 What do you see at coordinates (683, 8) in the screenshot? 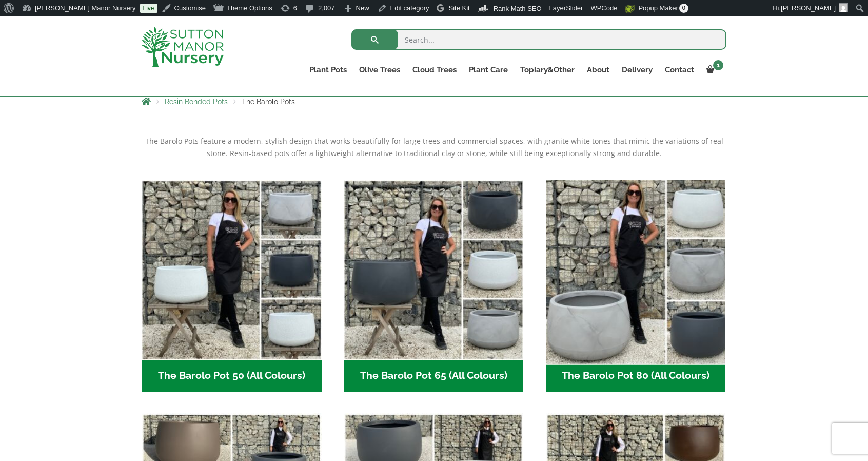
I see `span: 0` at bounding box center [683, 8].